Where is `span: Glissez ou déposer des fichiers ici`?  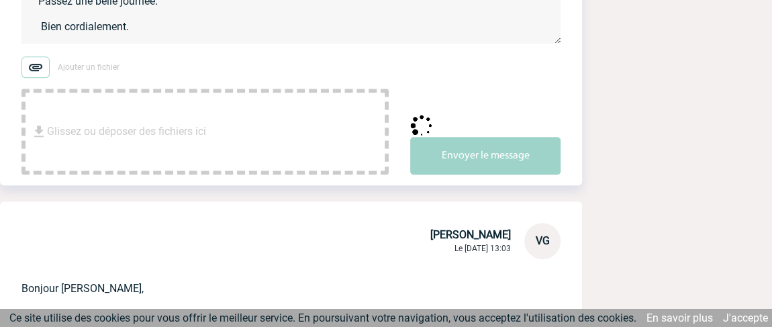
span: Glissez ou déposer des fichiers ici is located at coordinates (126, 132).